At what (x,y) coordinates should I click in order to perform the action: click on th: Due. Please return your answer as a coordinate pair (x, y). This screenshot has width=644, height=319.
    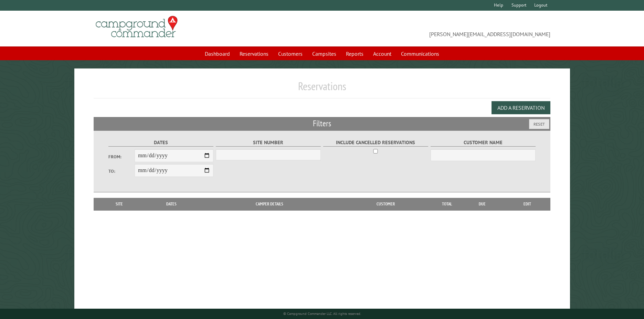
    Looking at the image, I should click on (482, 204).